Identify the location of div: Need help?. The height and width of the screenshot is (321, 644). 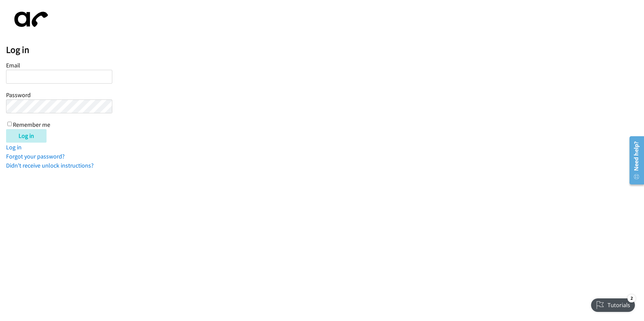
(12, 22).